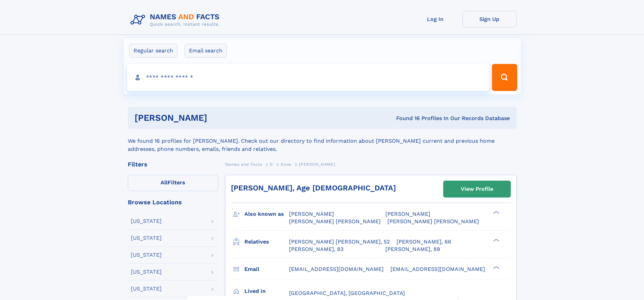 This screenshot has height=300, width=644. What do you see at coordinates (271, 164) in the screenshot?
I see `span: D` at bounding box center [271, 164].